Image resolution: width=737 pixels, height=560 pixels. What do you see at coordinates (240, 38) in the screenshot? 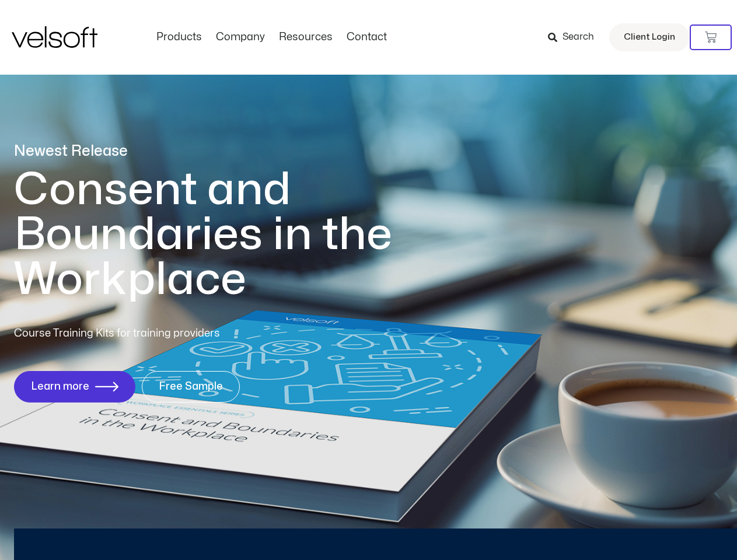
I see `a: CompanyMenu Toggle` at bounding box center [240, 38].